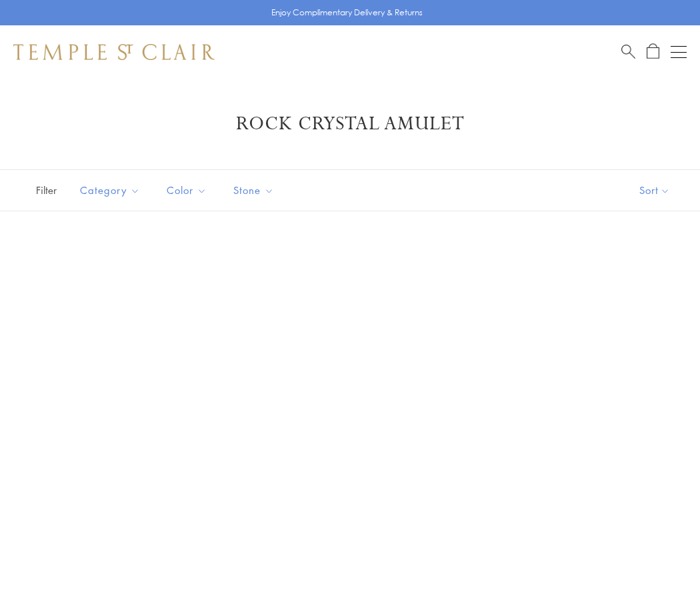 The height and width of the screenshot is (592, 700). Describe the element at coordinates (653, 51) in the screenshot. I see `a: Open Shopping Bag` at that location.